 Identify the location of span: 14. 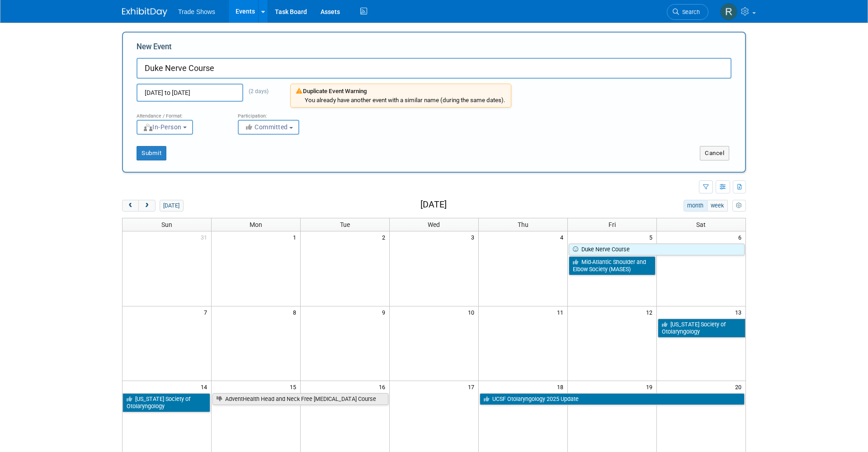
(205, 386).